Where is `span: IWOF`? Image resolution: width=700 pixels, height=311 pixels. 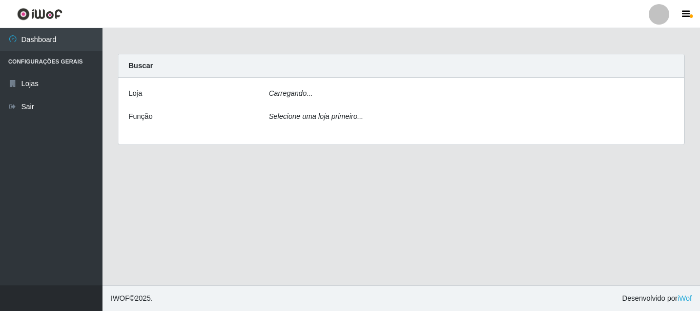 span: IWOF is located at coordinates (120, 298).